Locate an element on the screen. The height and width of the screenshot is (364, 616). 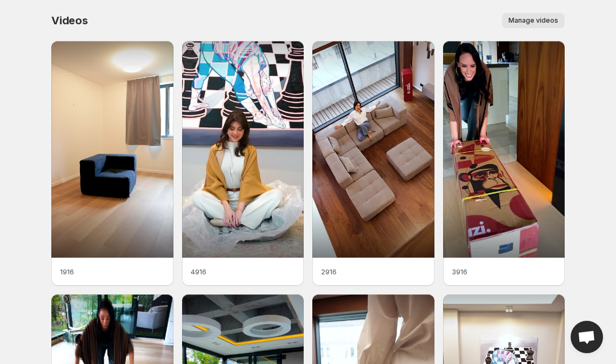
button: Manage videos is located at coordinates (534, 20).